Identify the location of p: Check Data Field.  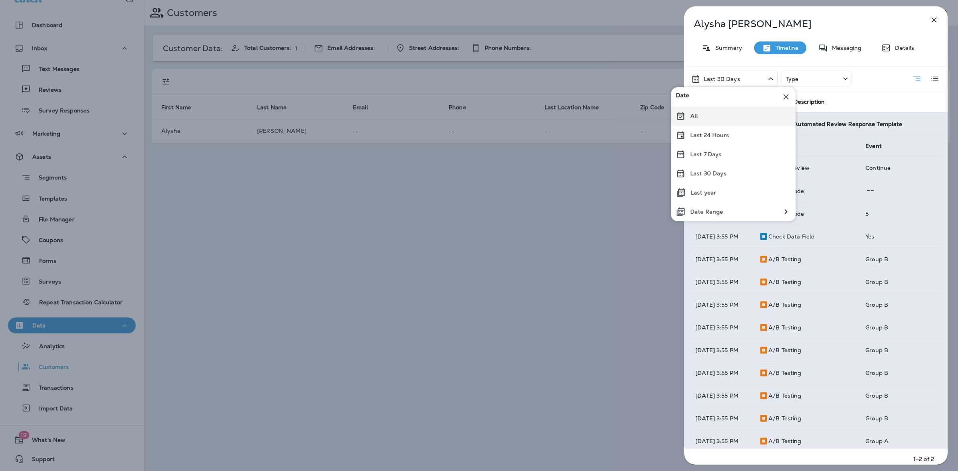
(791, 237).